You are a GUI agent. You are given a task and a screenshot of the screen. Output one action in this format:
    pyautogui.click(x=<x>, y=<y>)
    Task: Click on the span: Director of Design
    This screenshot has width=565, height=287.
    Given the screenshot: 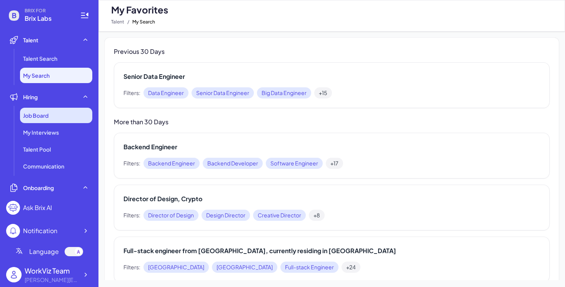 What is the action you would take?
    pyautogui.click(x=171, y=215)
    